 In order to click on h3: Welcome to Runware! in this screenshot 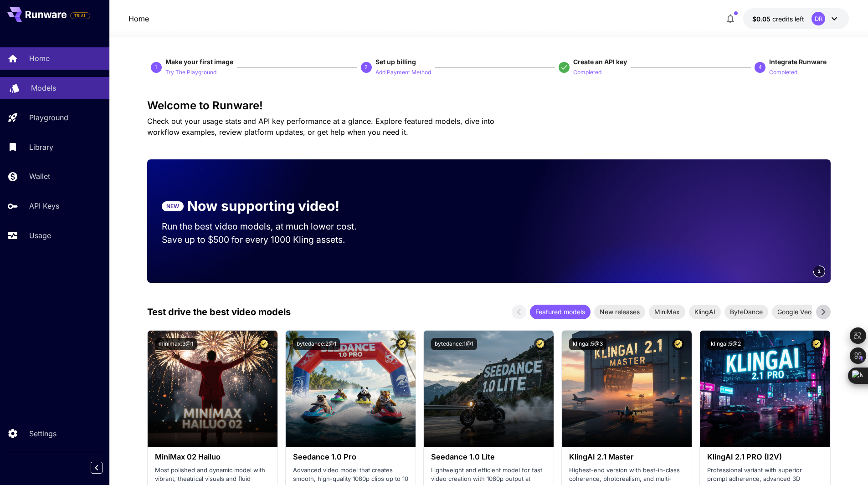, I will do `click(489, 106)`.